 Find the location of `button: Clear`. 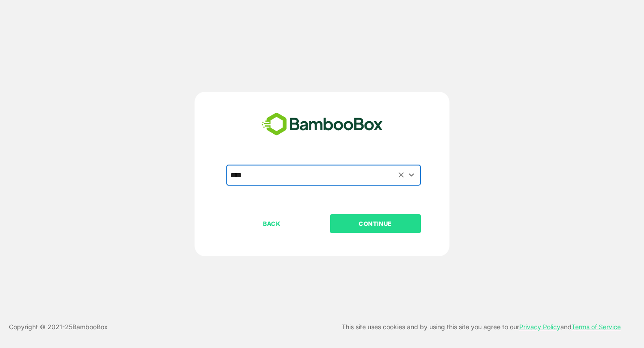

button: Clear is located at coordinates (401, 175).